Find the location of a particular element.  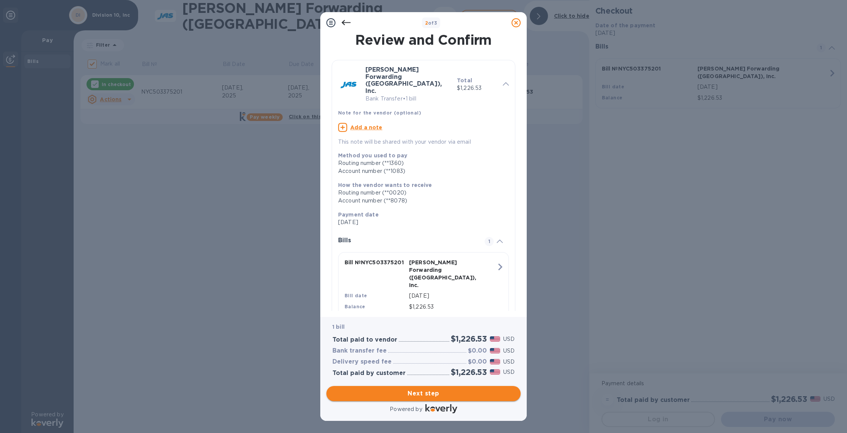

img: Logo is located at coordinates (441, 409).